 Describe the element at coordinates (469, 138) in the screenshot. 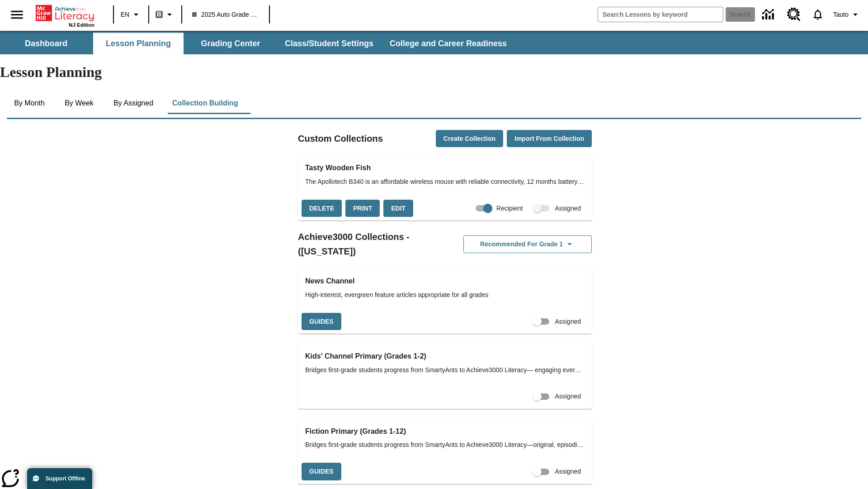

I see `button: Create Collection` at that location.